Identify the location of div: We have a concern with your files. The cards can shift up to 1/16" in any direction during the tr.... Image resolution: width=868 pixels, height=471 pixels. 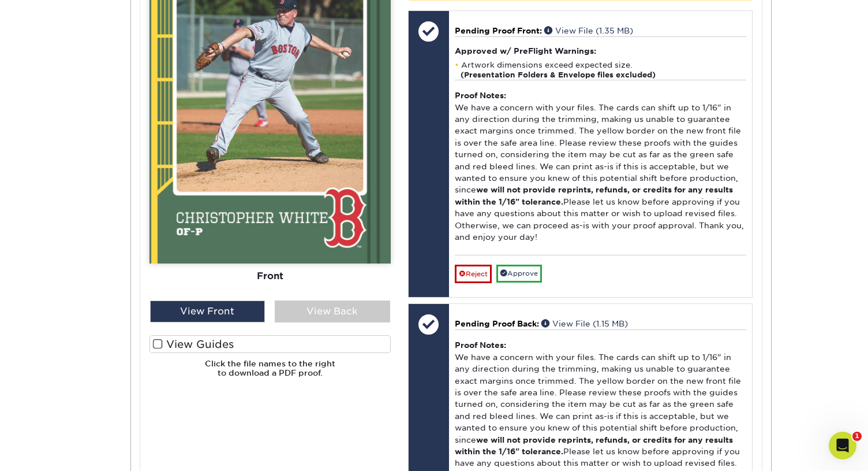
(600, 167).